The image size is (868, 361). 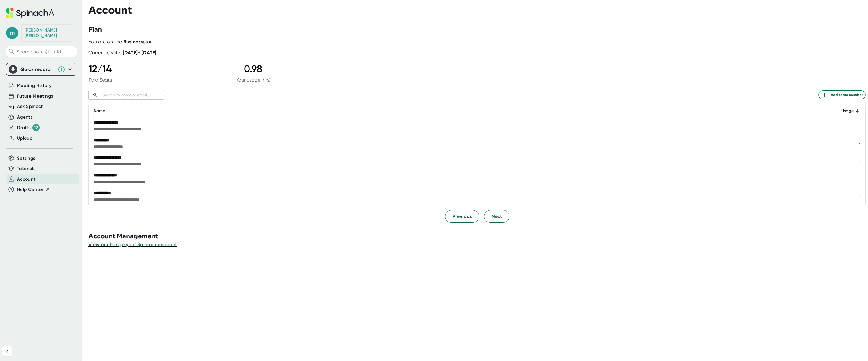 What do you see at coordinates (133, 244) in the screenshot?
I see `span: View or change your Spinach account` at bounding box center [133, 244].